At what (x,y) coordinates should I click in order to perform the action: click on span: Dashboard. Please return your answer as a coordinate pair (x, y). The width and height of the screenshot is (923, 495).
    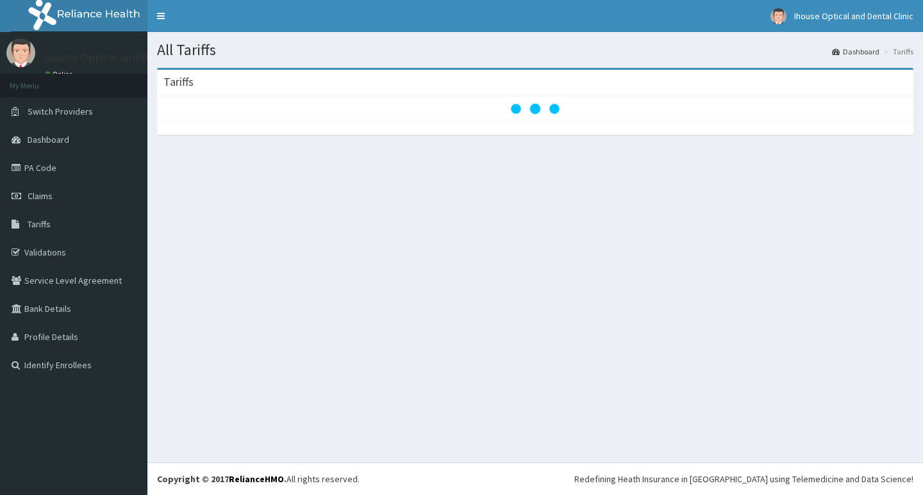
    Looking at the image, I should click on (48, 140).